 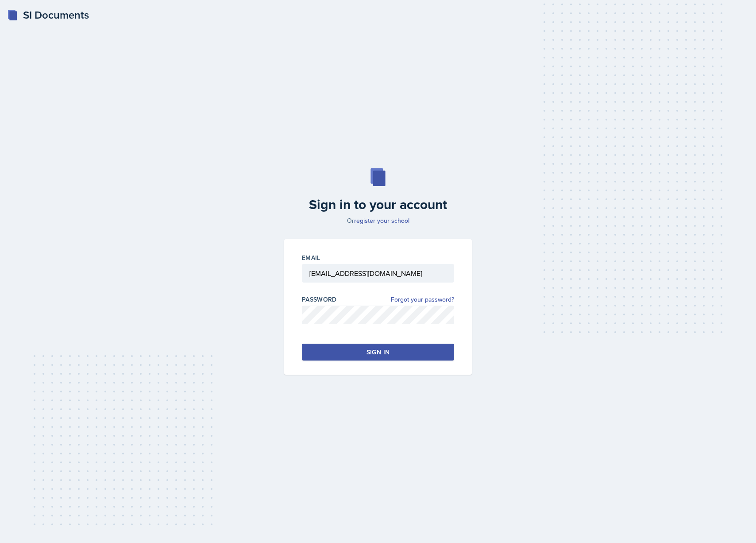 I want to click on h2: Sign in to your account, so click(x=378, y=205).